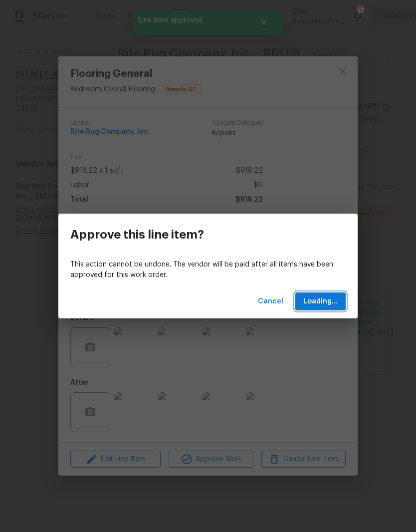  What do you see at coordinates (137, 235) in the screenshot?
I see `h3: Approve this line item?` at bounding box center [137, 235].